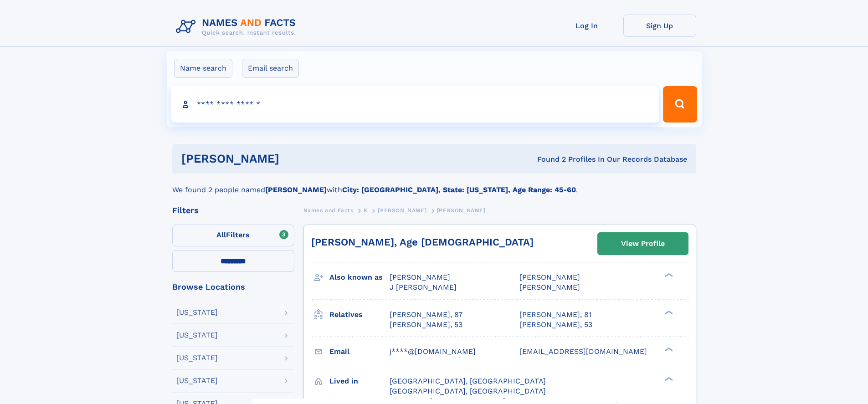 Image resolution: width=868 pixels, height=404 pixels. Describe the element at coordinates (221, 235) in the screenshot. I see `span: All` at that location.